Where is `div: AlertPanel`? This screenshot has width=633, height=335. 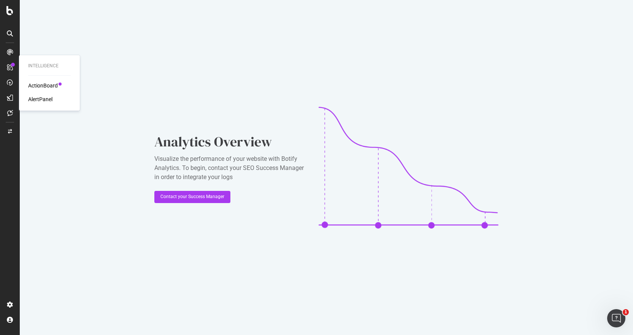 div: AlertPanel is located at coordinates (40, 99).